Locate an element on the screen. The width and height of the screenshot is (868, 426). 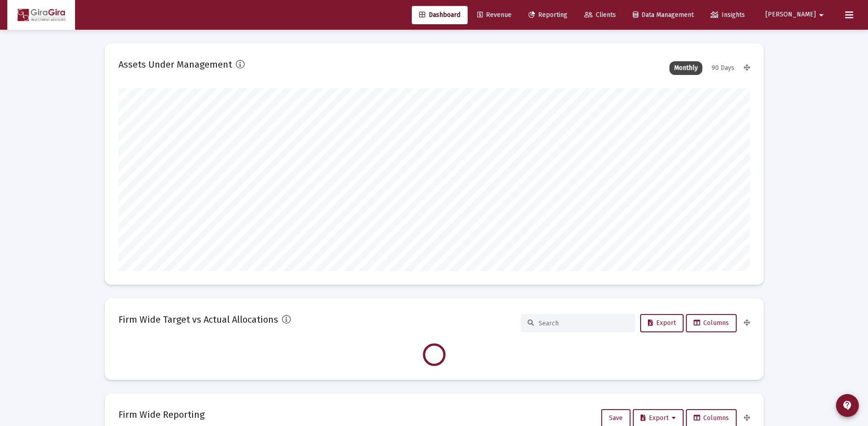
a: Clients is located at coordinates (600, 15).